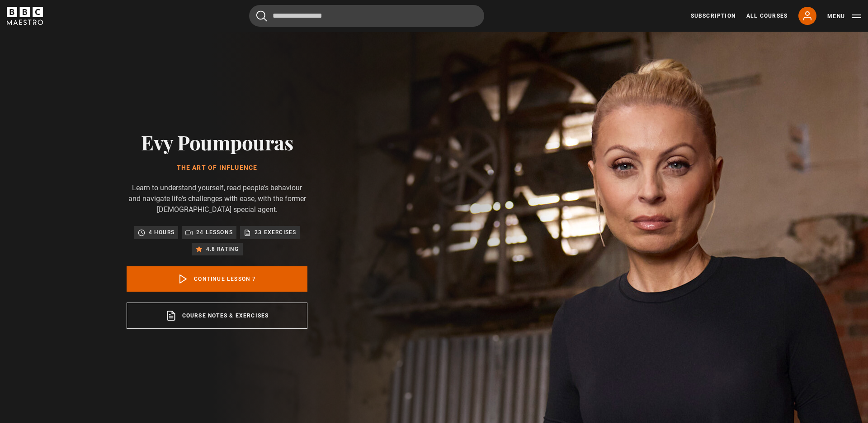  I want to click on a: BBC Maestro, so click(25, 16).